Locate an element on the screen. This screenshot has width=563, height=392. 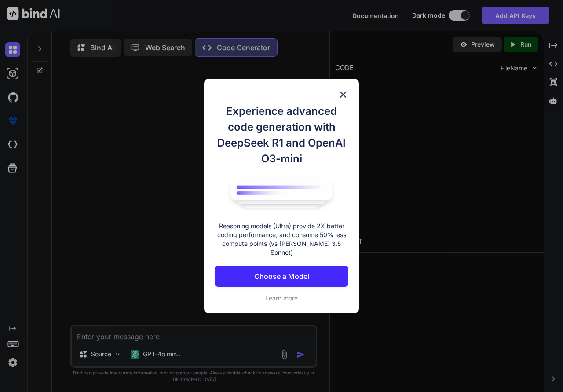
span: Learn more is located at coordinates (281, 297).